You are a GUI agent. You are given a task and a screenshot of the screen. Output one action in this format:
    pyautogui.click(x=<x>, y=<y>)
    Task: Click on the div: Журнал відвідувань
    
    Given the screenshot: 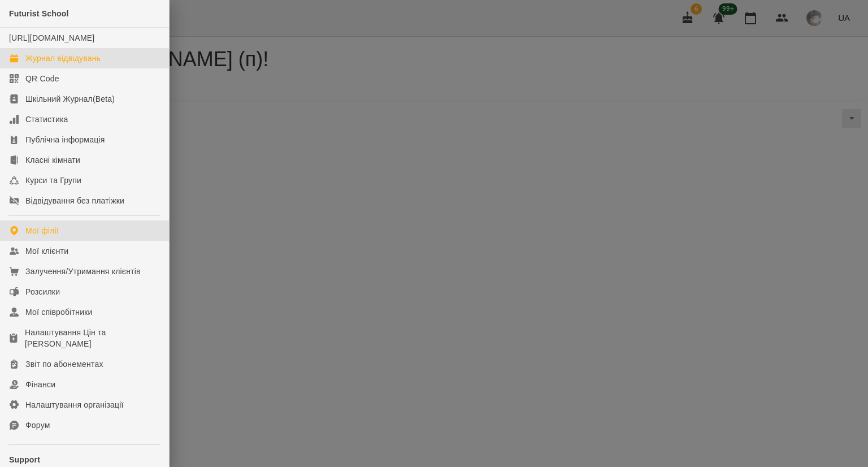 What is the action you would take?
    pyautogui.click(x=63, y=59)
    